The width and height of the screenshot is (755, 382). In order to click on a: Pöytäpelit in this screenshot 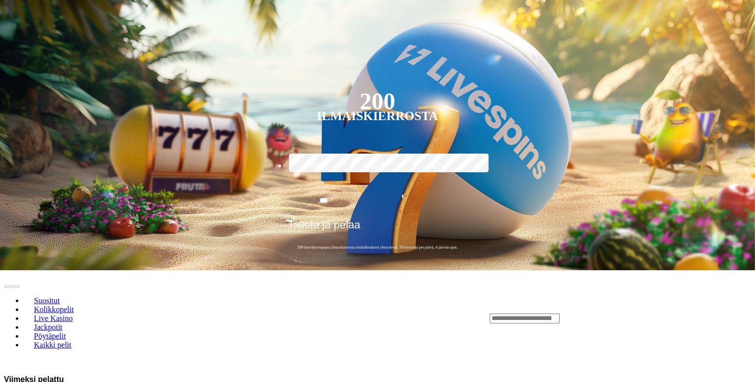, I will do `click(50, 336)`.